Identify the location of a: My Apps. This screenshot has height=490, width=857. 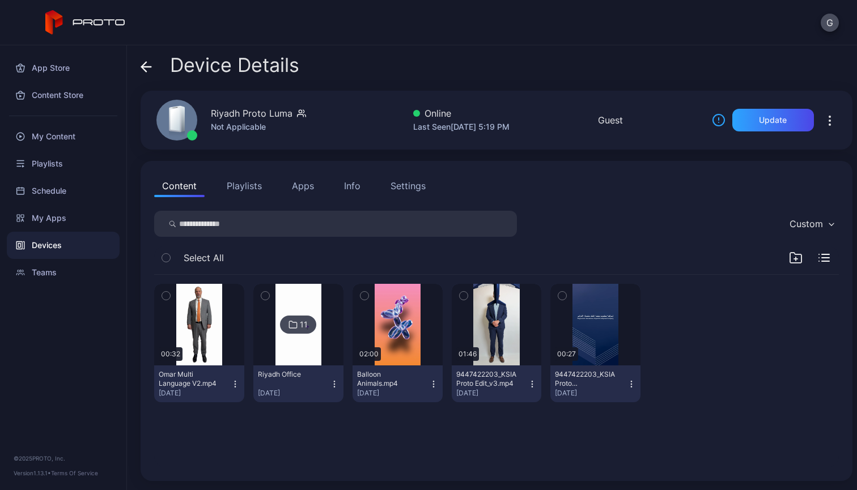
(63, 218).